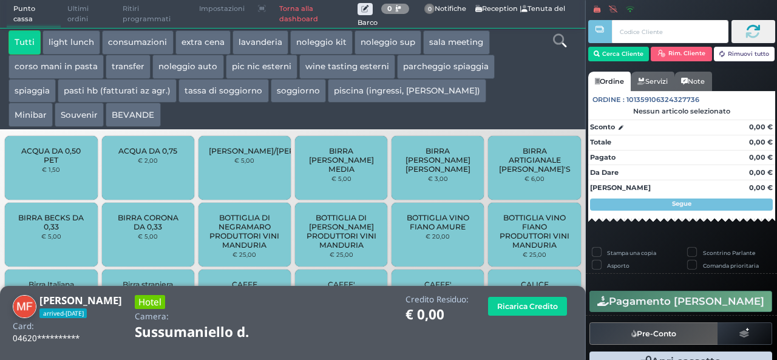 The width and height of the screenshot is (777, 360). Describe the element at coordinates (347, 67) in the screenshot. I see `button: wine tasting esterni` at that location.